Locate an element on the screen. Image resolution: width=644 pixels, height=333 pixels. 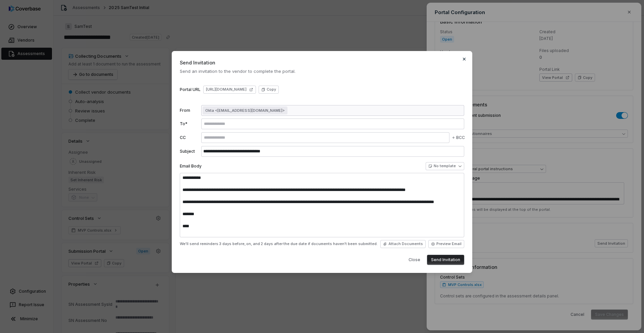
button: Copy is located at coordinates (269, 90).